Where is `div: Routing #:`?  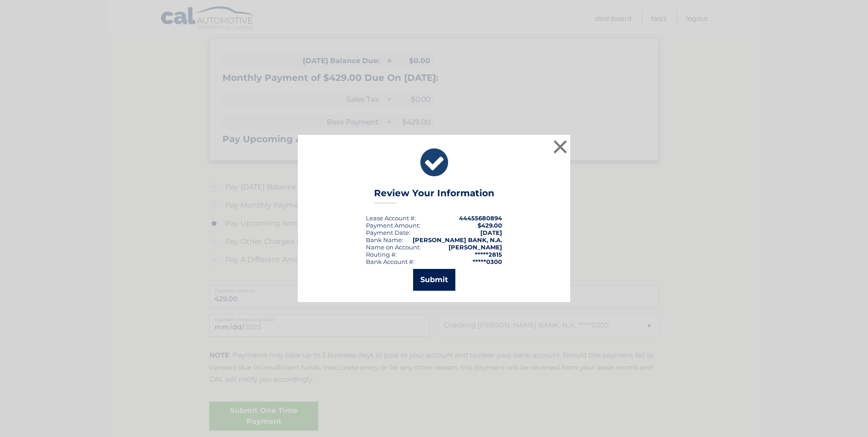
div: Routing #: is located at coordinates (382, 254).